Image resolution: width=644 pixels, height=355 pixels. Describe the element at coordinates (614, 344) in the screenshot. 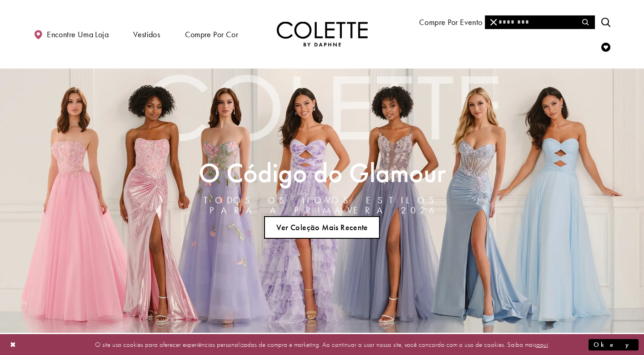

I see `button: Caixa de diálogo Enviar` at that location.